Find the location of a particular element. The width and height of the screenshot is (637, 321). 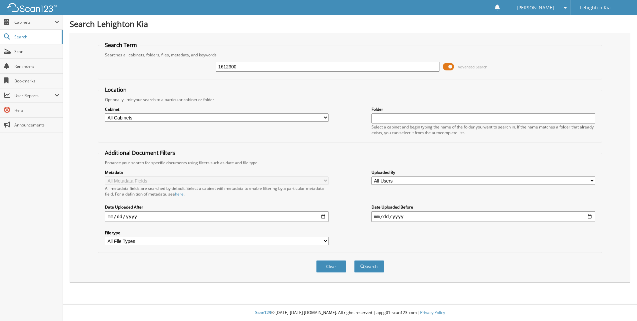

legend: Location is located at coordinates (116, 90).